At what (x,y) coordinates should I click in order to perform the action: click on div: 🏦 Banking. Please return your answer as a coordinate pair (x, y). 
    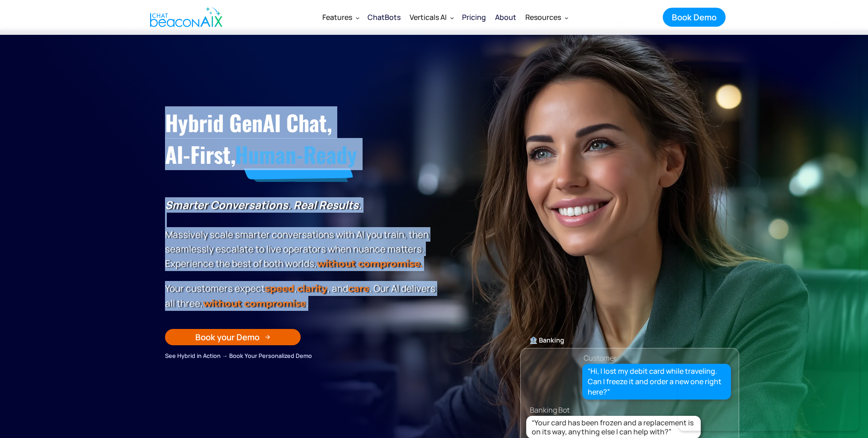
    Looking at the image, I should click on (630, 341).